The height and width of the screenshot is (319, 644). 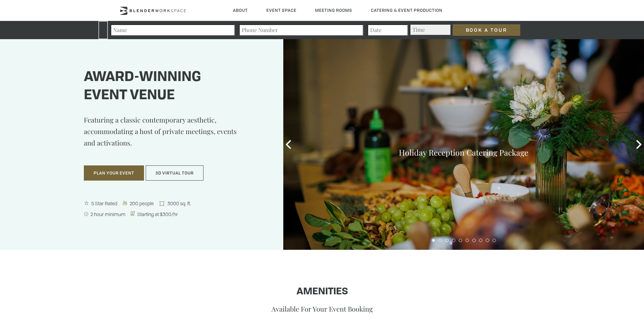 What do you see at coordinates (158, 214) in the screenshot?
I see `span: Starting at $300/hr` at bounding box center [158, 214].